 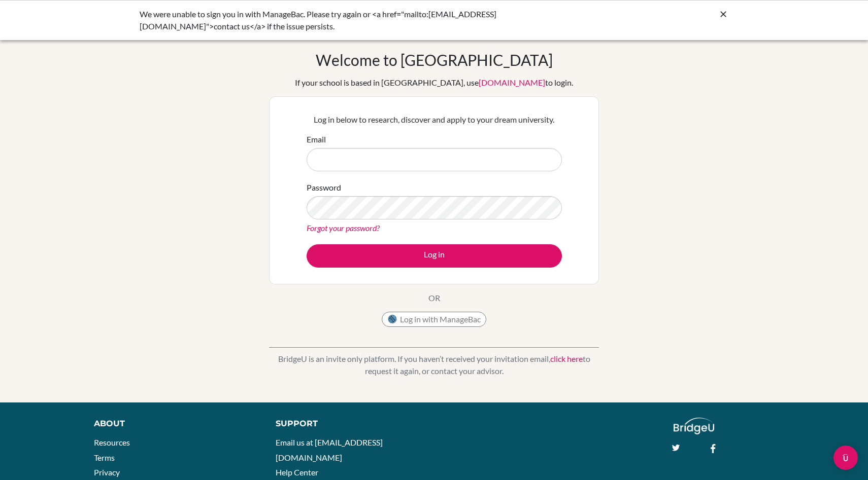 I want to click on a: click here, so click(x=567, y=358).